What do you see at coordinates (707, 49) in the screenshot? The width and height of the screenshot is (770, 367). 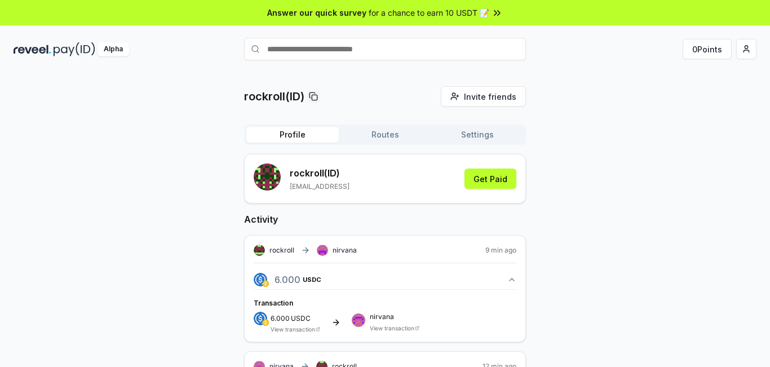 I see `button: 0Points` at bounding box center [707, 49].